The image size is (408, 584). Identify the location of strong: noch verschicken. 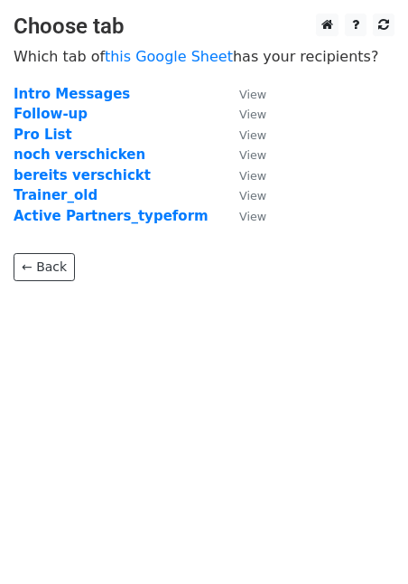
(80, 154).